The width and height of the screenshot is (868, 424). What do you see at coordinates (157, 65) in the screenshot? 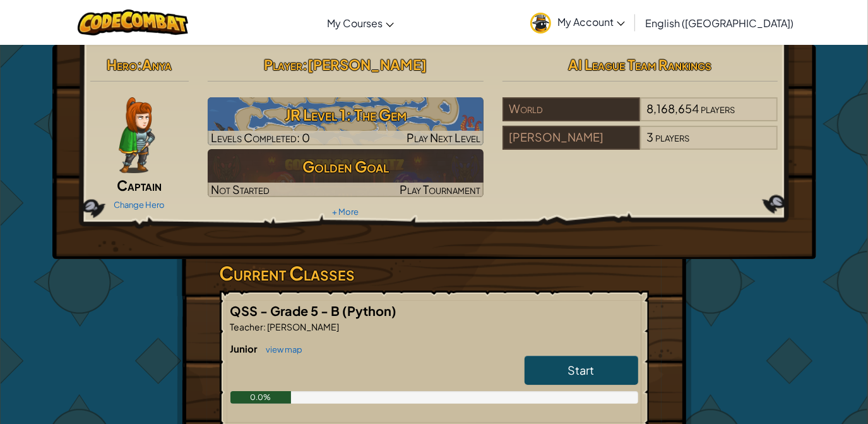
I see `span: Anya` at bounding box center [157, 65].